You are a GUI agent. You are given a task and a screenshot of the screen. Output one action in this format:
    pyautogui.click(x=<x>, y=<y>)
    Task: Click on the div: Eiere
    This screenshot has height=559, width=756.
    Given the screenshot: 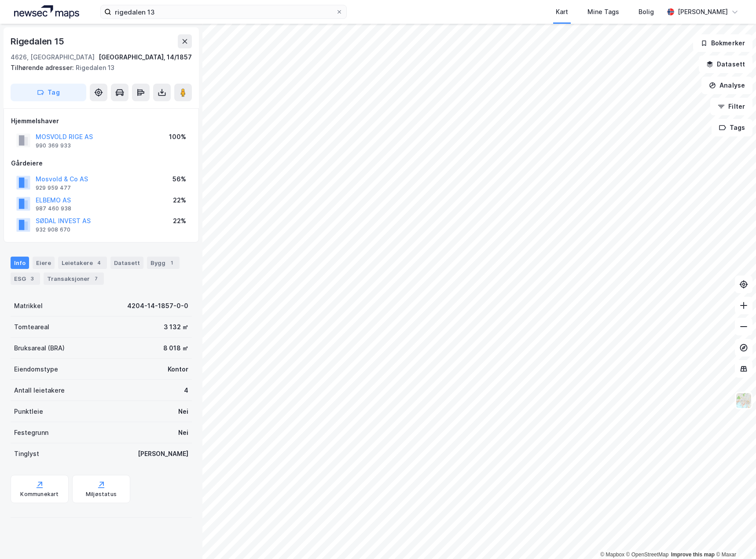 What is the action you would take?
    pyautogui.click(x=43, y=262)
    